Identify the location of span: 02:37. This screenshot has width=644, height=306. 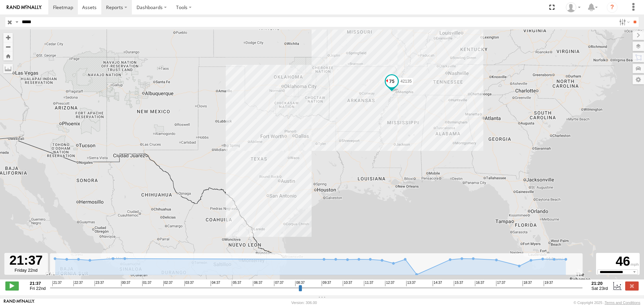
(168, 283).